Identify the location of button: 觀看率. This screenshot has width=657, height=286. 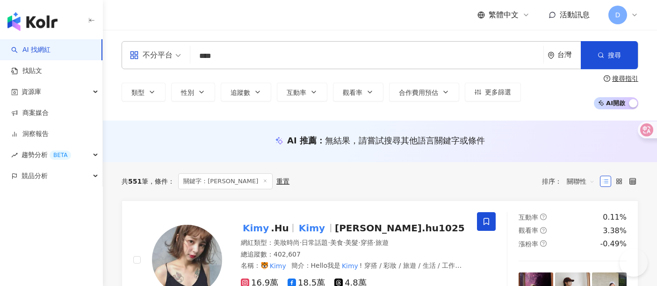
(358, 92).